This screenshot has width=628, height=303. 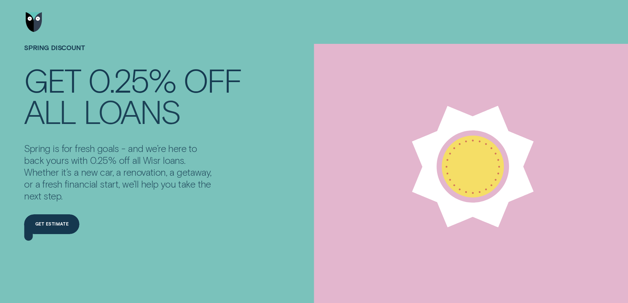 I want to click on h1: SPRING DISCOUNT, so click(x=133, y=54).